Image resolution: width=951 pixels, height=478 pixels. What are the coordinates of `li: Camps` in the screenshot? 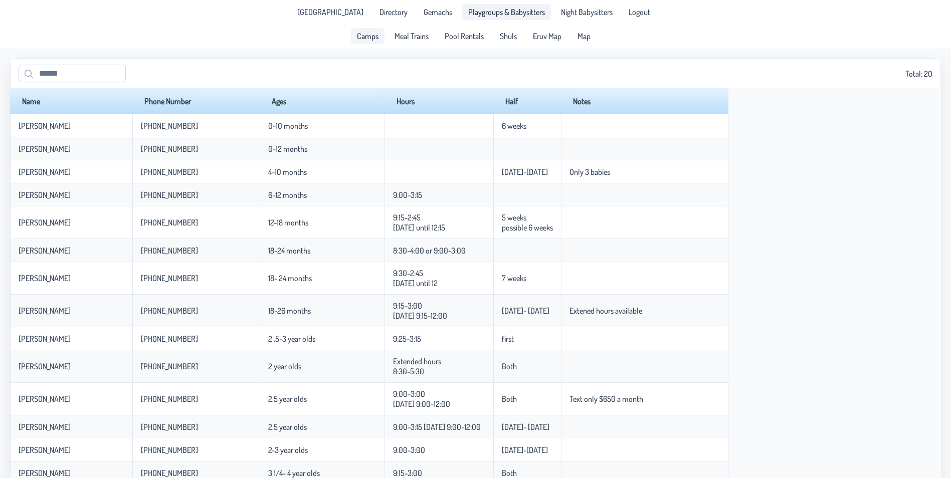 It's located at (367, 36).